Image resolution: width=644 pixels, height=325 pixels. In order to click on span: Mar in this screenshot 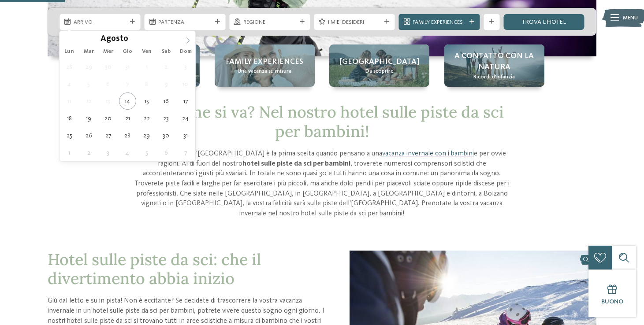, I will do `click(89, 52)`.